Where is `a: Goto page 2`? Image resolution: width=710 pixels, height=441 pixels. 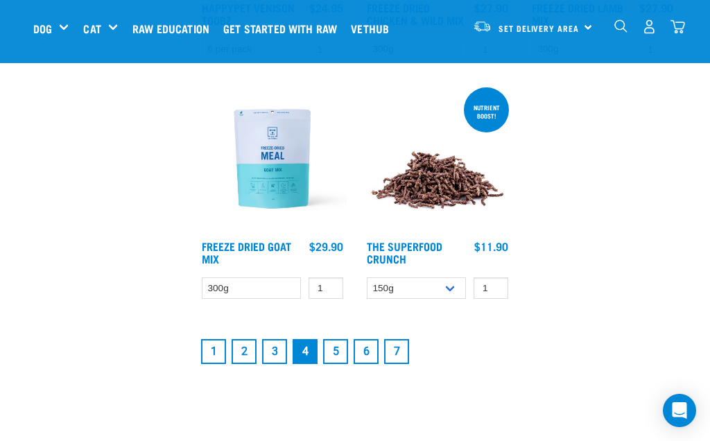
a: Goto page 2 is located at coordinates (244, 352).